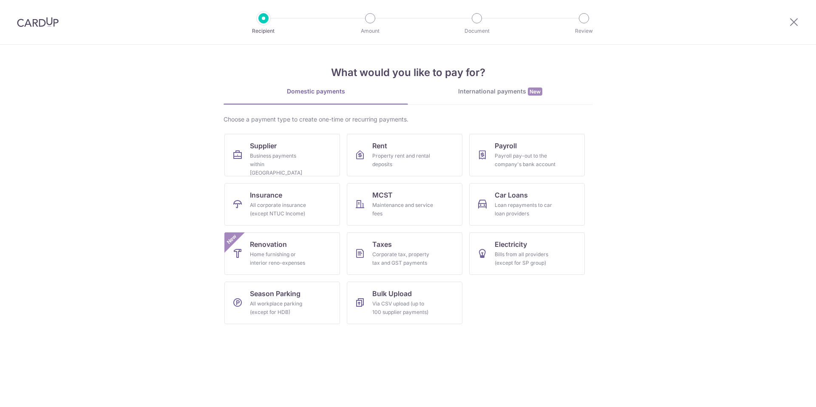 Image resolution: width=816 pixels, height=407 pixels. What do you see at coordinates (527, 254) in the screenshot?
I see `a: ElectricityBills from all providers (except for SP group)` at bounding box center [527, 254].